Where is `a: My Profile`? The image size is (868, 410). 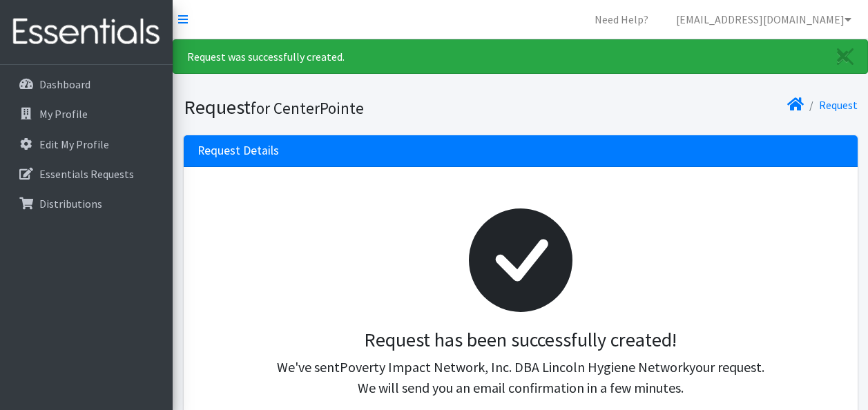 a: My Profile is located at coordinates (86, 114).